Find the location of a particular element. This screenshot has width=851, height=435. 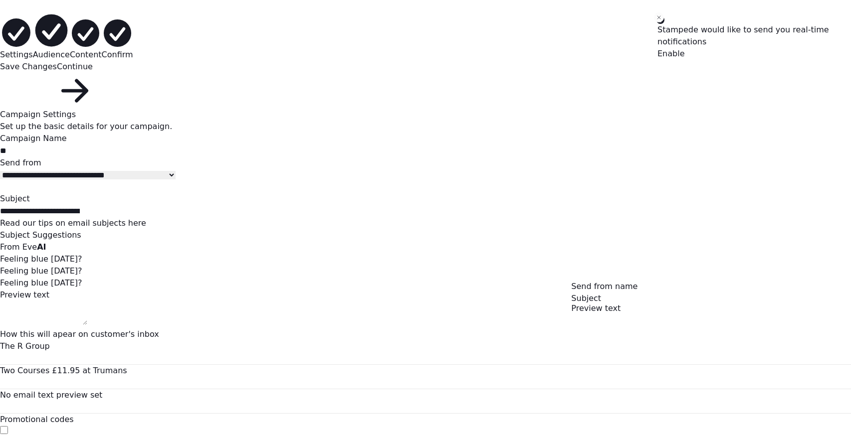

div: Preview text is located at coordinates (596, 309).